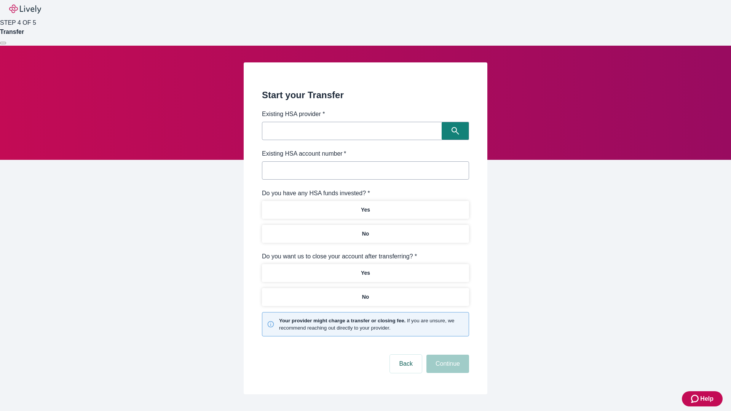 The image size is (731, 411). Describe the element at coordinates (702, 399) in the screenshot. I see `button: Zendesk support iconHelp` at that location.